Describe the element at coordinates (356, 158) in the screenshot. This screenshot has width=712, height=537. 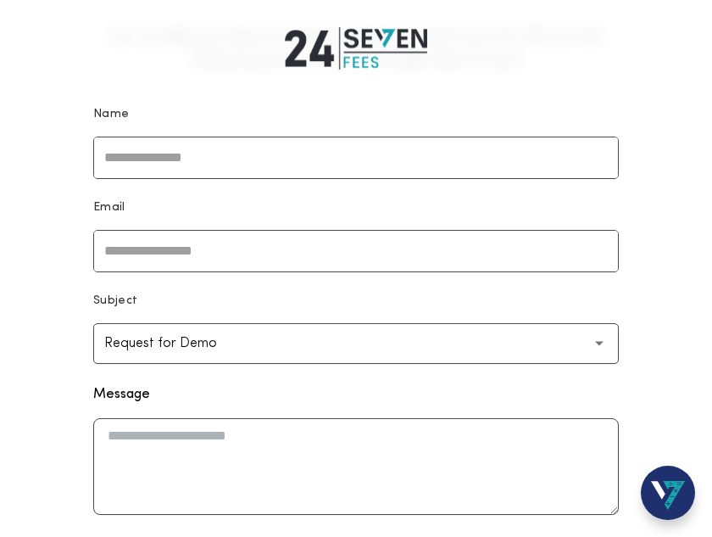
I see `input: Name` at that location.